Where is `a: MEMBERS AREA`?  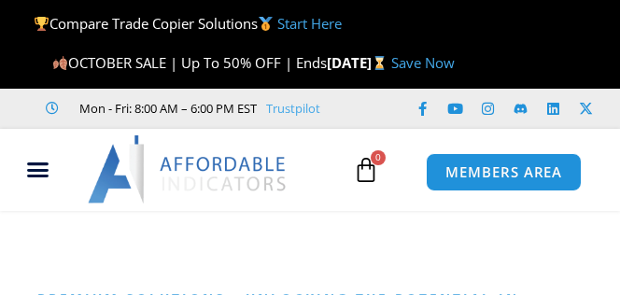
a: MEMBERS AREA is located at coordinates (503, 172).